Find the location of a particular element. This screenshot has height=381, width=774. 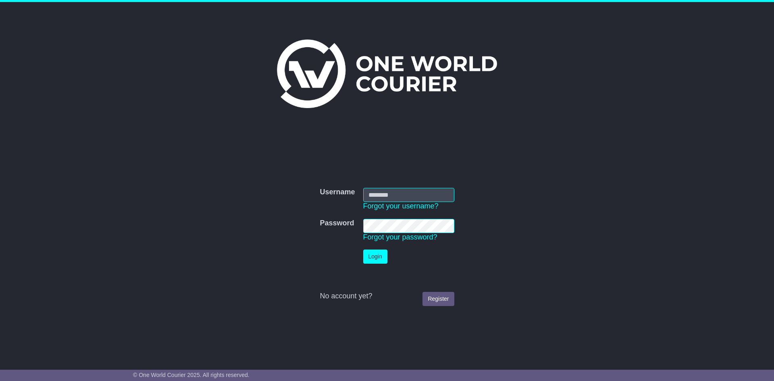

span: © One World Courier 2025. All rights reserved. is located at coordinates (191, 375).